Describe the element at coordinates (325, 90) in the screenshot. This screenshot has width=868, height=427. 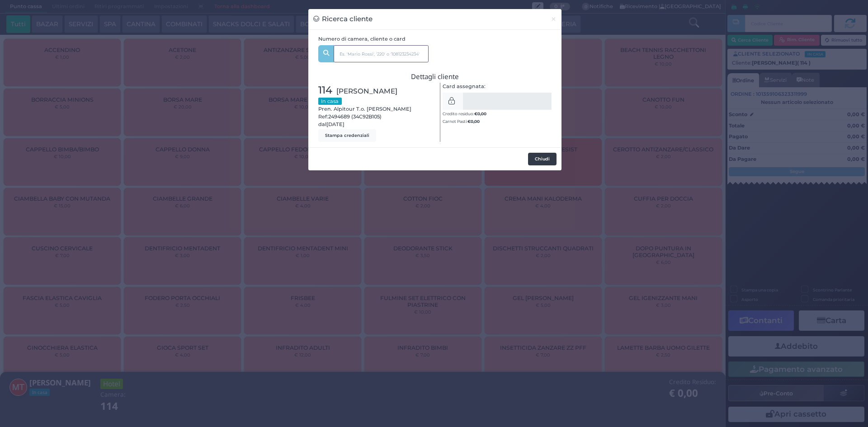
I see `span: 114` at that location.